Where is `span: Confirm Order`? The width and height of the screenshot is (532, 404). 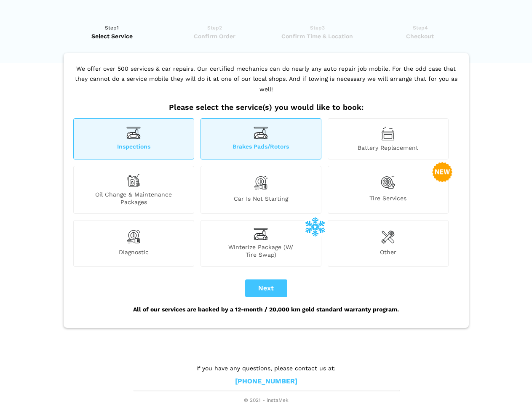 span: Confirm Order is located at coordinates (215, 36).